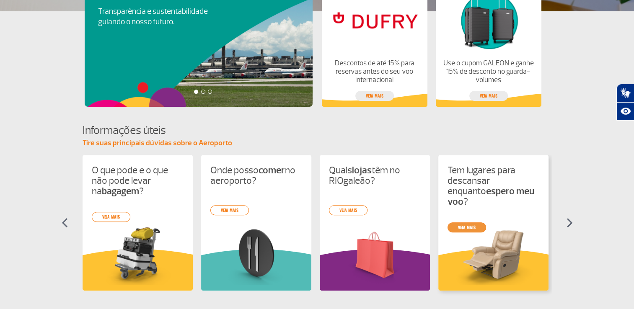 The image size is (634, 309). Describe the element at coordinates (625, 93) in the screenshot. I see `button: Abrir tradutor de língua de sinais.` at that location.